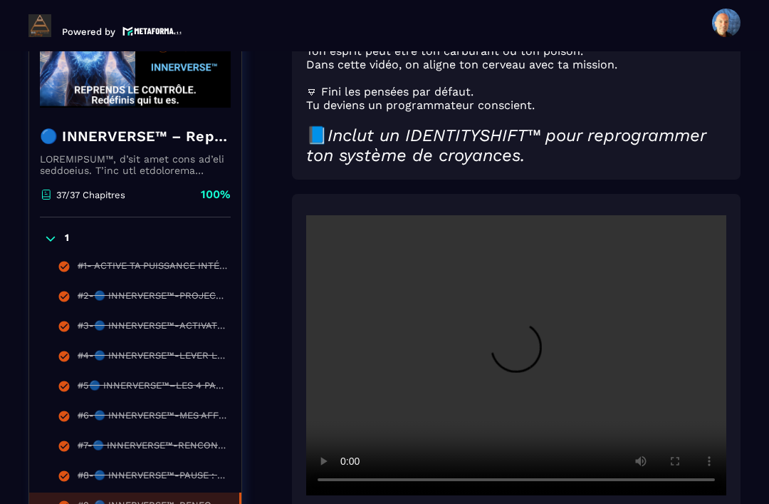 The image size is (769, 504). I want to click on div: #2-🔵 INNERVERSE™-PROJECTION & TRANSFORMATION PERSONNELLE, so click(152, 298).